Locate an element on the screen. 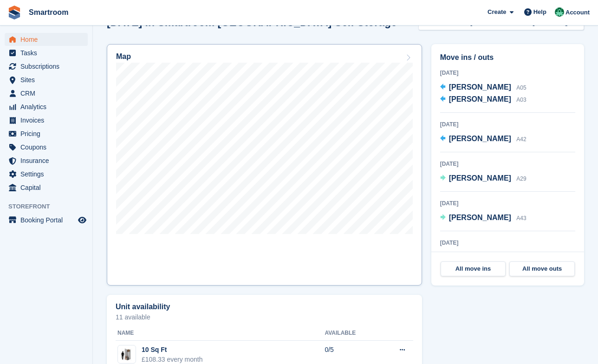 This screenshot has height=364, width=598. span: Booking Portal is located at coordinates (48, 220).